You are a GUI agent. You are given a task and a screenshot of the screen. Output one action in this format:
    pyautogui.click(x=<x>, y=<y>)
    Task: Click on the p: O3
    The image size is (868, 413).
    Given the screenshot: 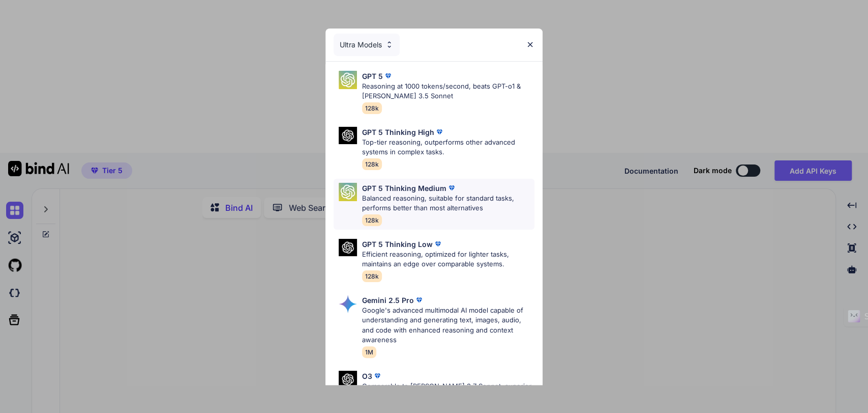 What is the action you would take?
    pyautogui.click(x=367, y=375)
    